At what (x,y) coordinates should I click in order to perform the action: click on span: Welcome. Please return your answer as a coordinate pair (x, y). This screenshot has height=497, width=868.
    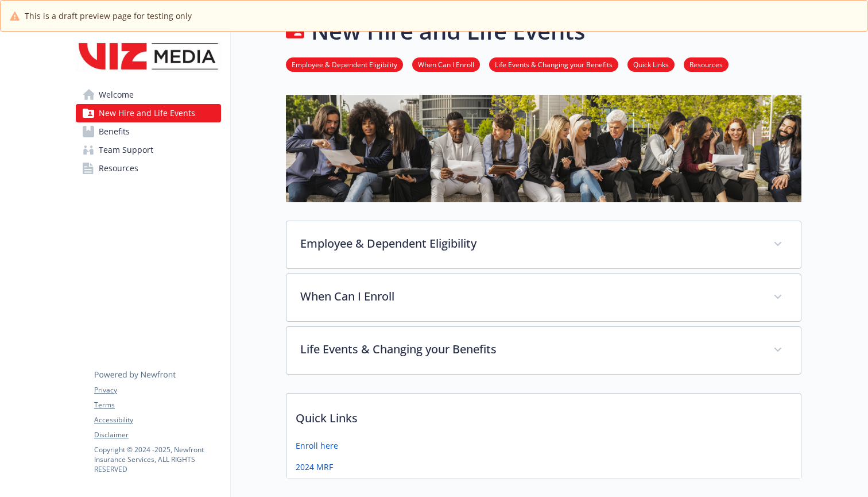
    Looking at the image, I should click on (116, 94).